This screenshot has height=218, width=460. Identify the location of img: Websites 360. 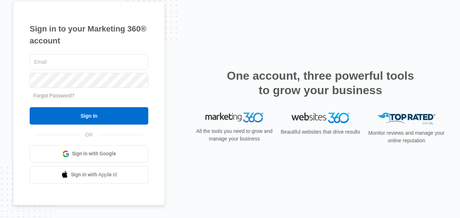
(321, 118).